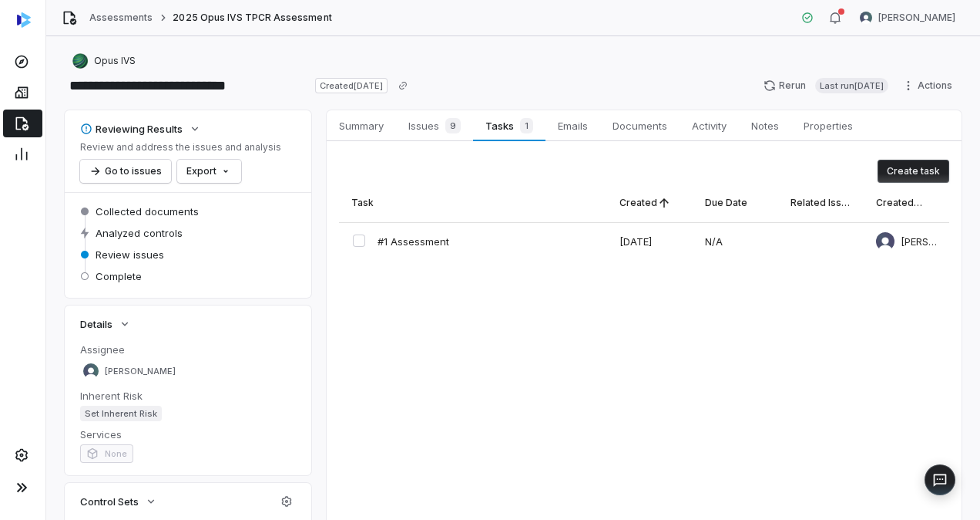  What do you see at coordinates (403, 85) in the screenshot?
I see `button: Copy link` at bounding box center [403, 85].